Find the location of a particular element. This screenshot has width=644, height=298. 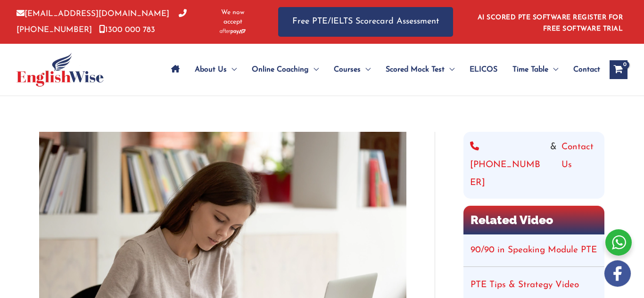

span: ELICOS is located at coordinates (483, 70).